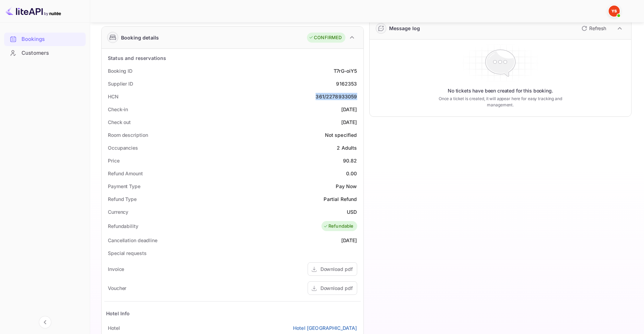  What do you see at coordinates (405, 28) in the screenshot?
I see `div: Message log` at bounding box center [405, 28].